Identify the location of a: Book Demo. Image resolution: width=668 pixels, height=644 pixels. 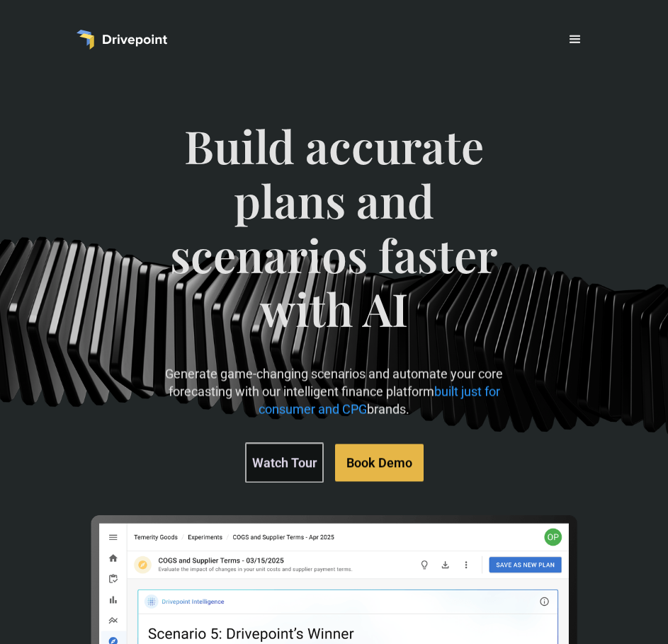
(378, 463).